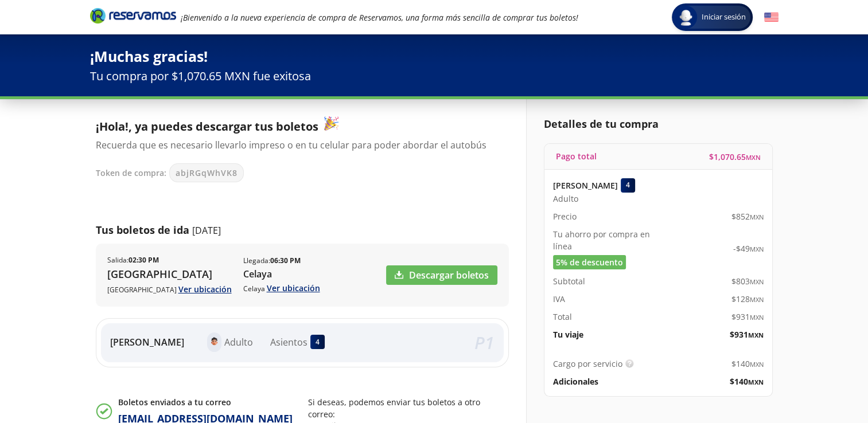 The height and width of the screenshot is (423, 868). What do you see at coordinates (133, 16) in the screenshot?
I see `i: Brand Logo` at bounding box center [133, 16].